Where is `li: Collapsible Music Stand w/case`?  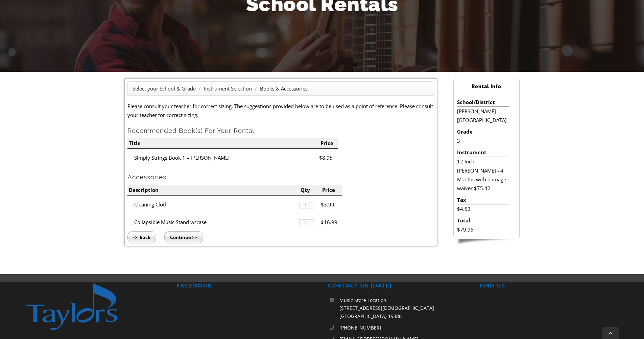
li: Collapsible Music Stand w/case is located at coordinates (213, 222).